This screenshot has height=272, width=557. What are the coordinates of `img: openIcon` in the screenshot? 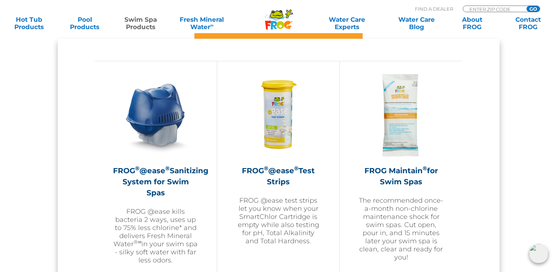 It's located at (539, 253).